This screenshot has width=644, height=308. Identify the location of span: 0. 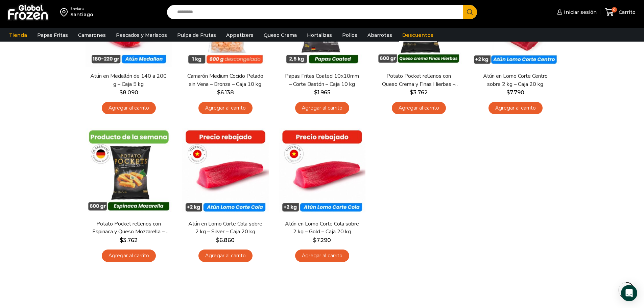
(615, 10).